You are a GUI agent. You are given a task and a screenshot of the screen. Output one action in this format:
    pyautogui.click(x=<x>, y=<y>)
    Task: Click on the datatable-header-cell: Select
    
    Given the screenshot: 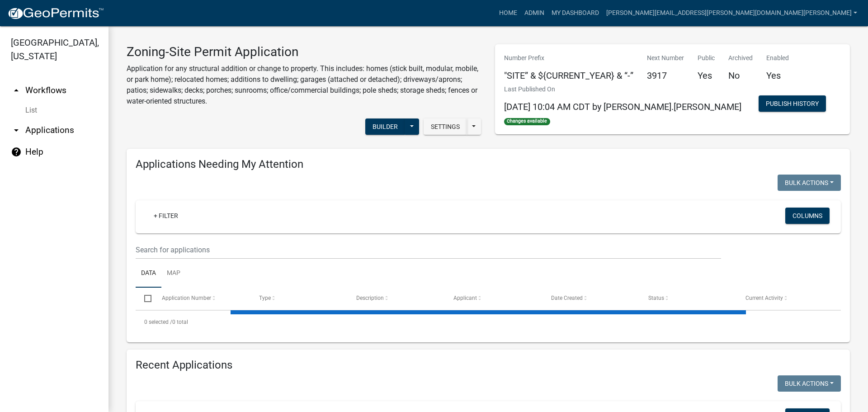 What is the action you would take?
    pyautogui.click(x=144, y=299)
    